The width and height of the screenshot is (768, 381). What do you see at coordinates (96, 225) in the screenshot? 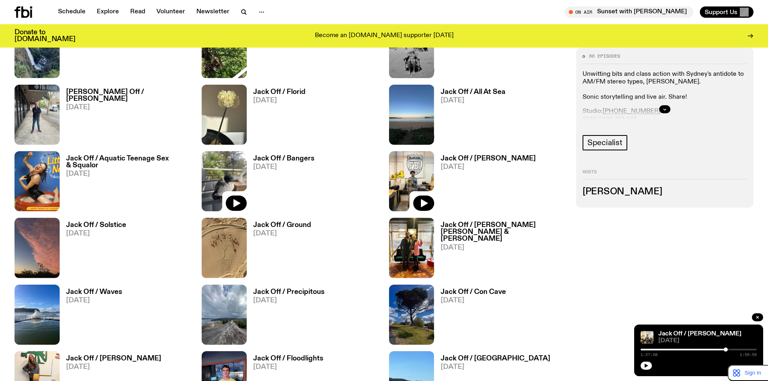
I see `h3: Jack Off / Solstice` at bounding box center [96, 225].